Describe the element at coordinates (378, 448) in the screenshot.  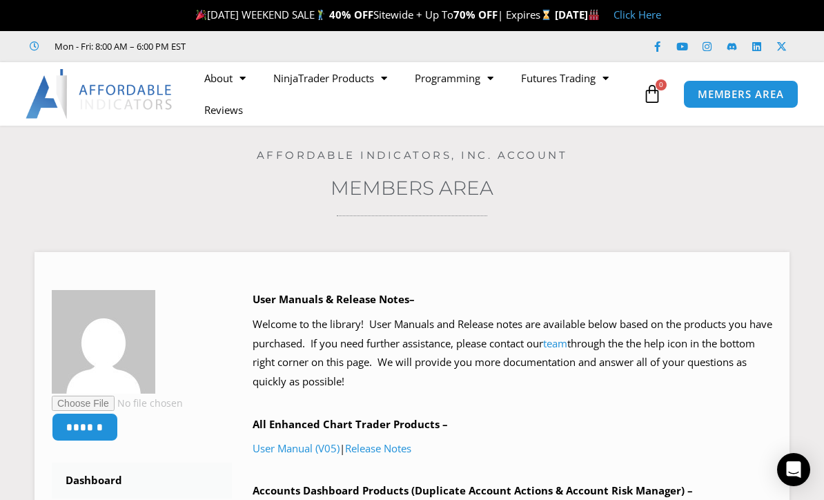
I see `a: Release Notes` at that location.